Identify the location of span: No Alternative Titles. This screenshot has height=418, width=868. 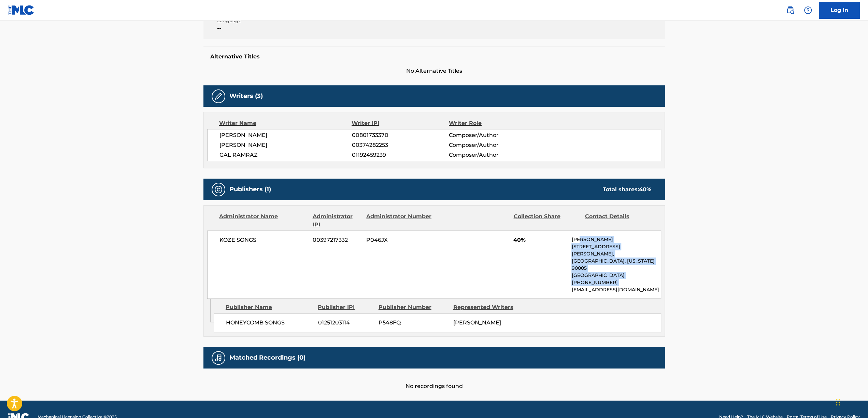
(434, 71).